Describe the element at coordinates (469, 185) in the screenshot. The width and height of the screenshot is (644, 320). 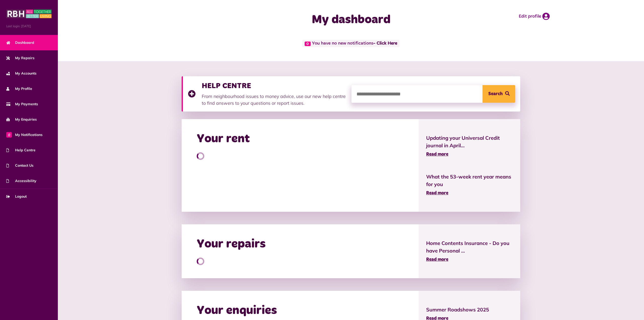
I see `a: What the 53-week rent year means for you Read more` at that location.